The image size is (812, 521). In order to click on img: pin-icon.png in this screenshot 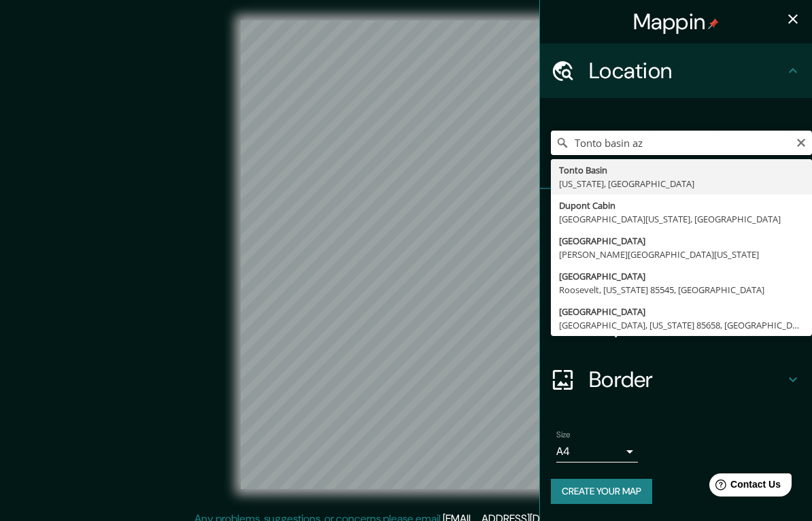, I will do `click(714, 24)`.